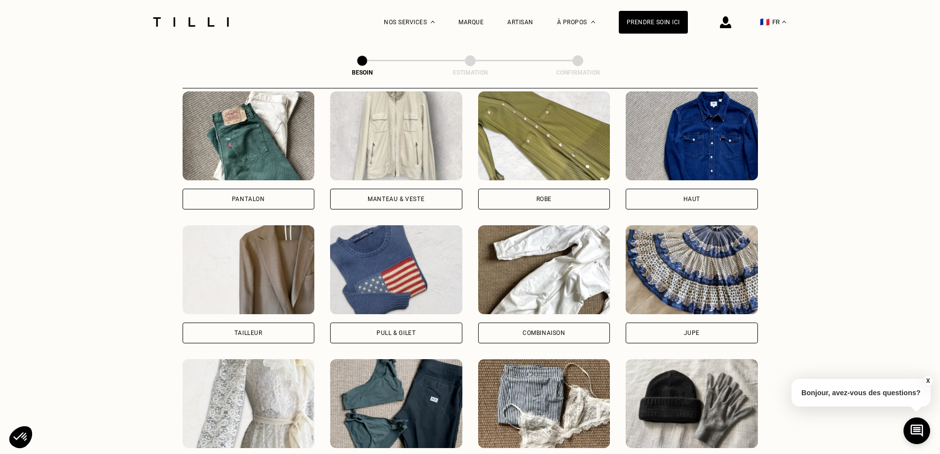  I want to click on div: Confirmation, so click(578, 73).